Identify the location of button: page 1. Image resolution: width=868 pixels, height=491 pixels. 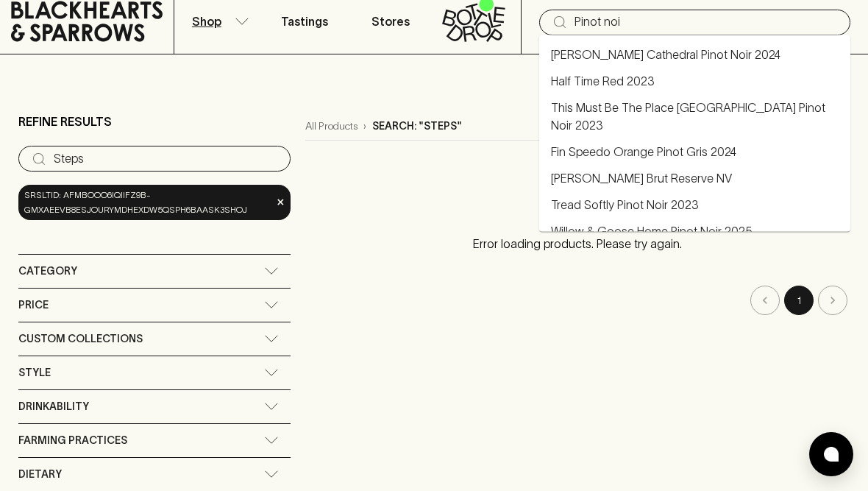
(799, 300).